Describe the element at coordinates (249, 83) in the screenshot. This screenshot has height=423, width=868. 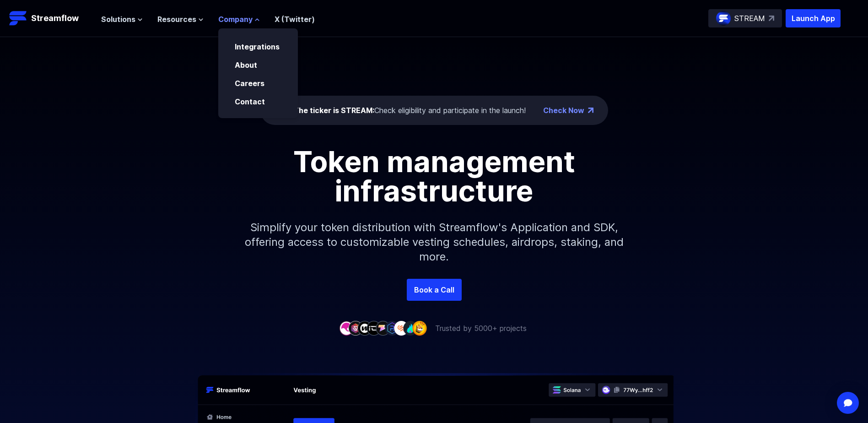
I see `a: Careers` at that location.